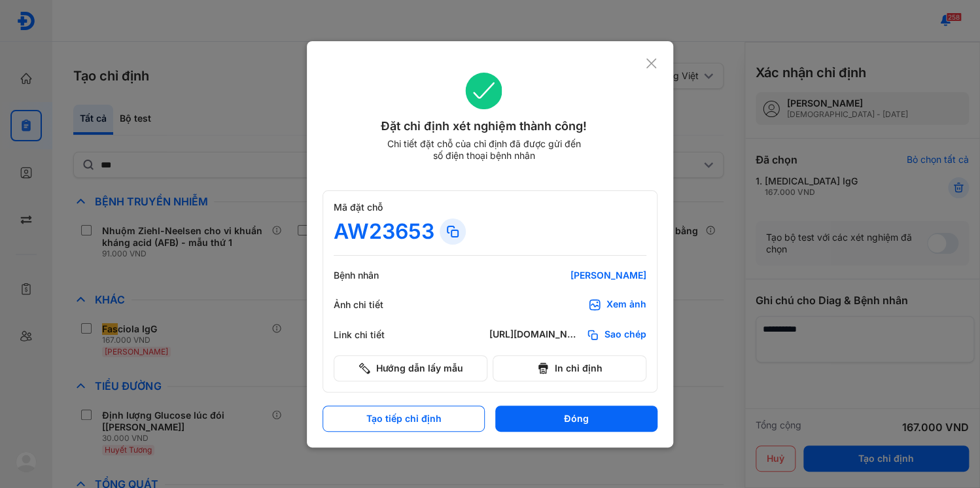 Image resolution: width=980 pixels, height=488 pixels. I want to click on div: Ảnh chi tiết, so click(373, 305).